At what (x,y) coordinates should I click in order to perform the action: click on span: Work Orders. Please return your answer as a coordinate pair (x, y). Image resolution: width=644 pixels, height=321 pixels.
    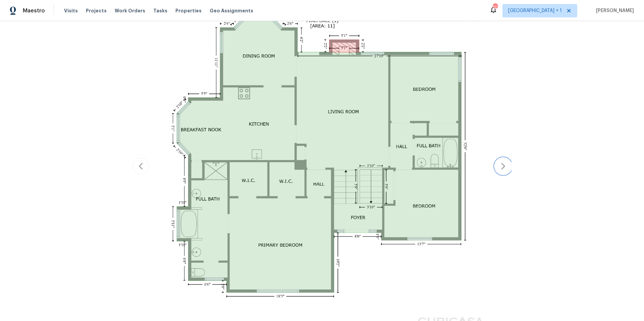
    Looking at the image, I should click on (130, 11).